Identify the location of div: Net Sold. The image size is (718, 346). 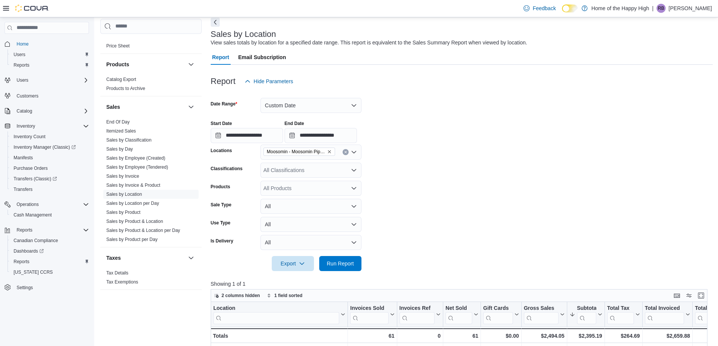
(458, 315).